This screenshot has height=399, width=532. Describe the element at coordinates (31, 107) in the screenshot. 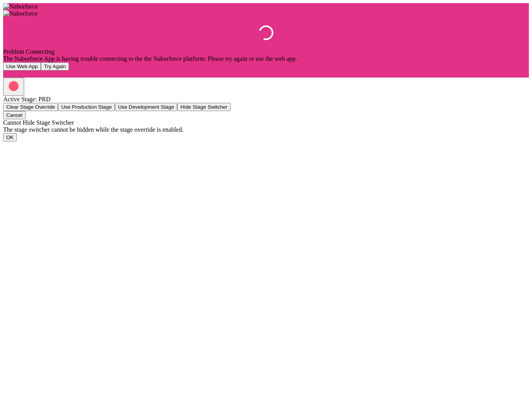

I see `button: Clear Stage Override` at that location.